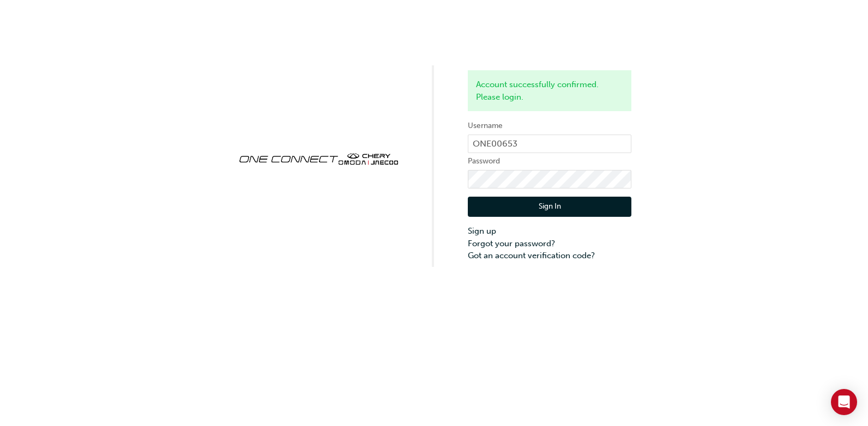 The image size is (868, 426). Describe the element at coordinates (550, 126) in the screenshot. I see `label: Username` at that location.